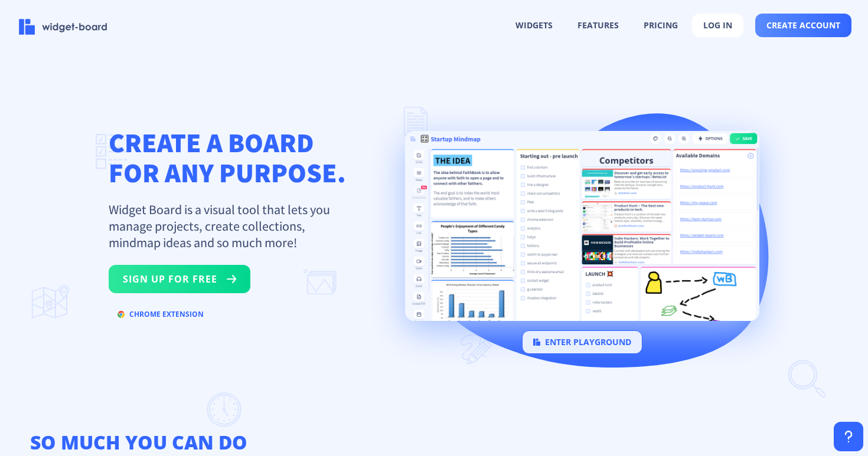 Image resolution: width=868 pixels, height=456 pixels. What do you see at coordinates (534, 26) in the screenshot?
I see `button: widgets` at bounding box center [534, 26].